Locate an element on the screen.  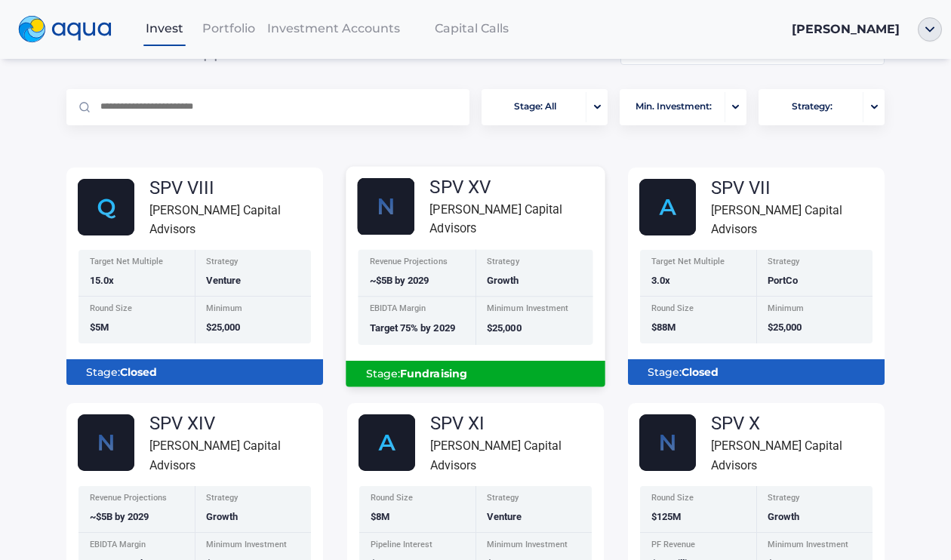
span: Min. Investment: is located at coordinates (674, 106).